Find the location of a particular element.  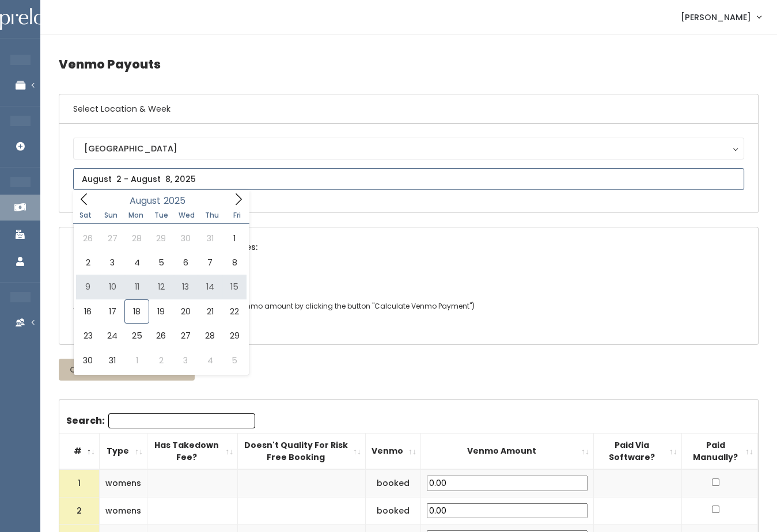

th: Paid Via Software?: activate to sort column ascending is located at coordinates (637, 451).